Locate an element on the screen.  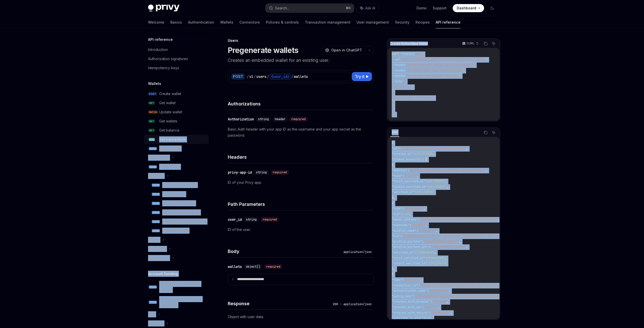
h4: Authorizations is located at coordinates (300, 104).